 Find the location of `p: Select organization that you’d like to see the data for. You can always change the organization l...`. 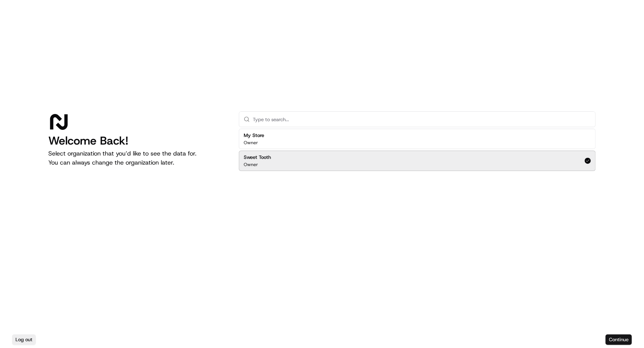

p: Select organization that you’d like to see the data for. You can always change the organization l... is located at coordinates (137, 158).